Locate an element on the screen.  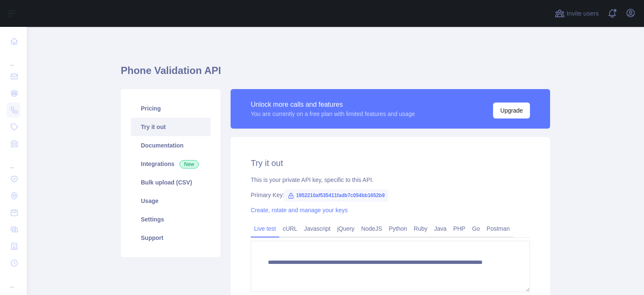
button: Invite users is located at coordinates (577, 14).